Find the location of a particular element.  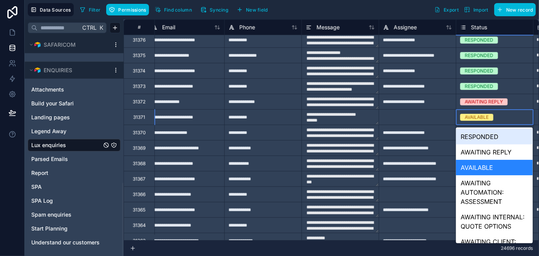

div: 31367 is located at coordinates (139, 179).